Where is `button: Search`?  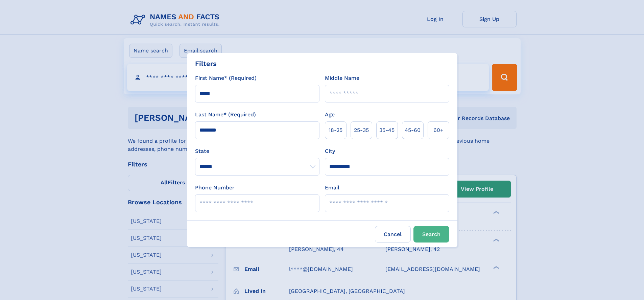 button: Search is located at coordinates (431, 234).